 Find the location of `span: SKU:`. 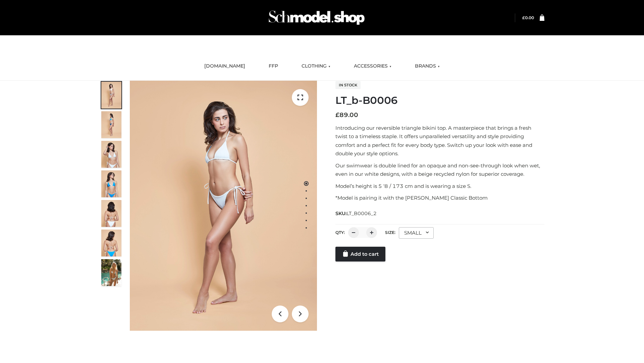

span: SKU: is located at coordinates (356, 213).